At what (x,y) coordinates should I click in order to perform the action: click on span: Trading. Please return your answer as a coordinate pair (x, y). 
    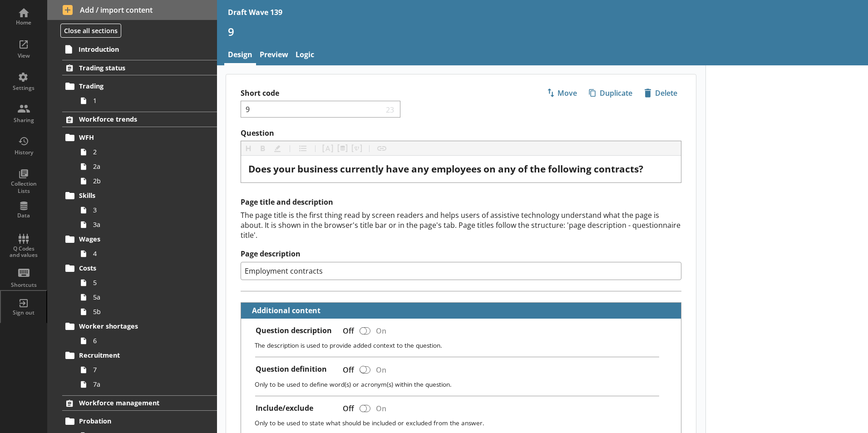
    Looking at the image, I should click on (134, 86).